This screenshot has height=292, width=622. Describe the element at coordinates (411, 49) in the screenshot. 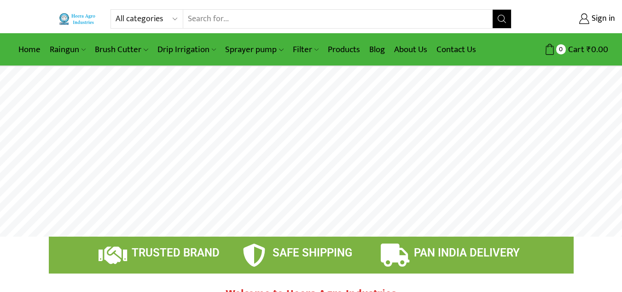

I see `a: About Us` at that location.